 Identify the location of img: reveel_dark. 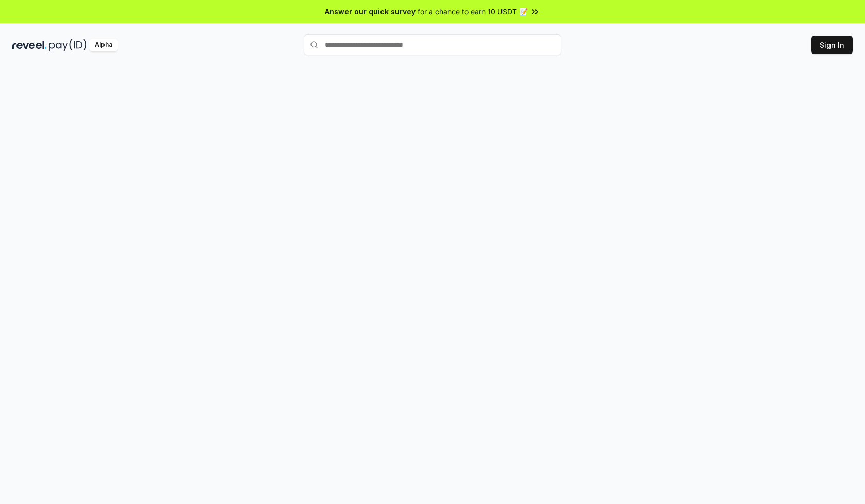
(29, 45).